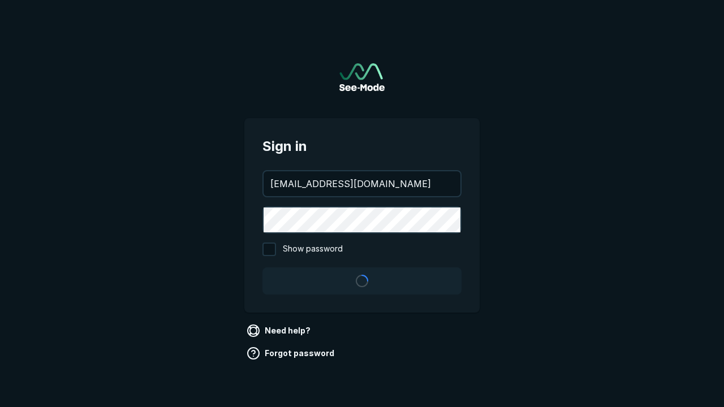  Describe the element at coordinates (291, 353) in the screenshot. I see `a: Forgot password` at that location.